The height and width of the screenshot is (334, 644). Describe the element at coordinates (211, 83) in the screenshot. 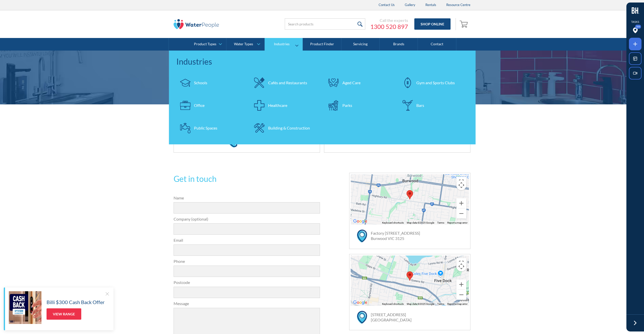

I see `a: Schools` at that location.